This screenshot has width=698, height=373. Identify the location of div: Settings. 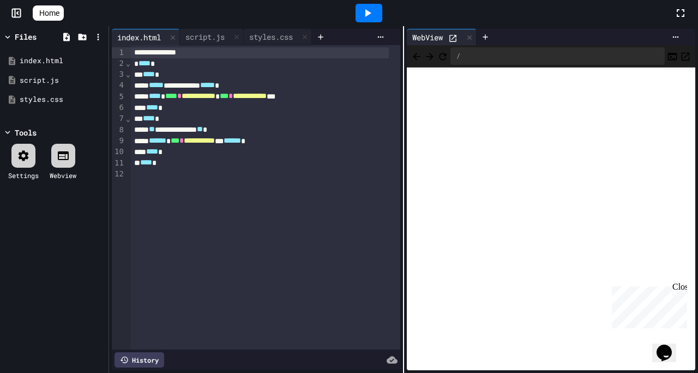
(23, 175).